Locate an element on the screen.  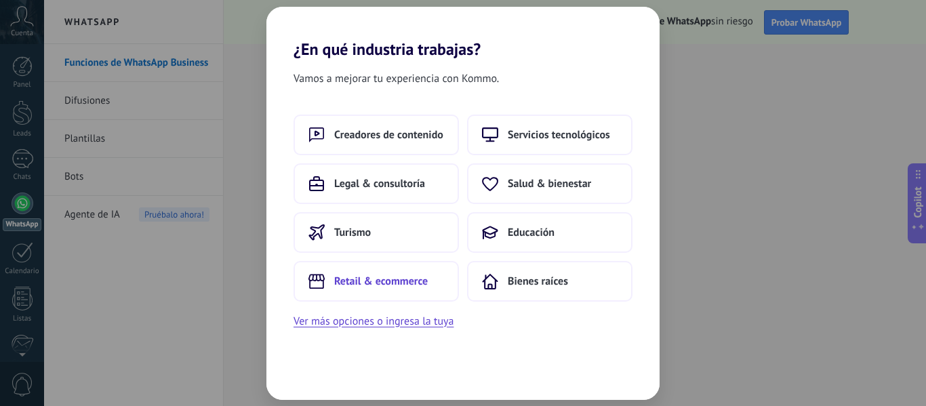
span: Turismo is located at coordinates (352, 232).